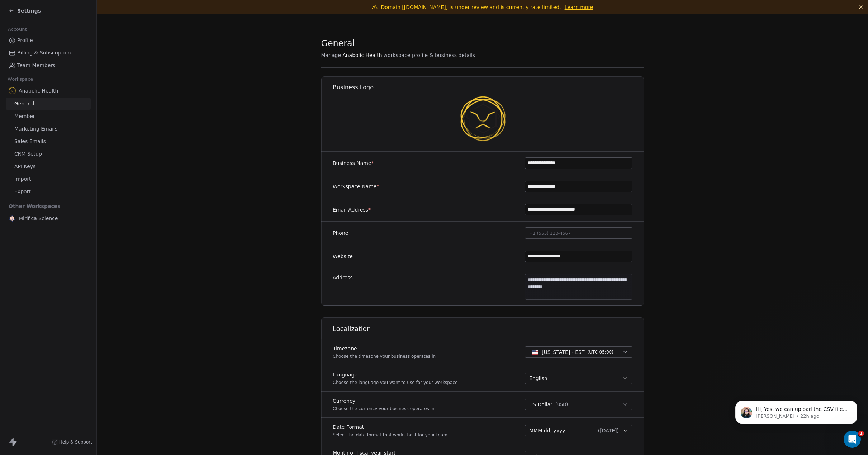 This screenshot has width=868, height=455. Describe the element at coordinates (72, 27) in the screenshot. I see `div: message notification from Mrinal, 22h ago. Hi, Yes, we can upload the CSV file to update the exis...` at that location.